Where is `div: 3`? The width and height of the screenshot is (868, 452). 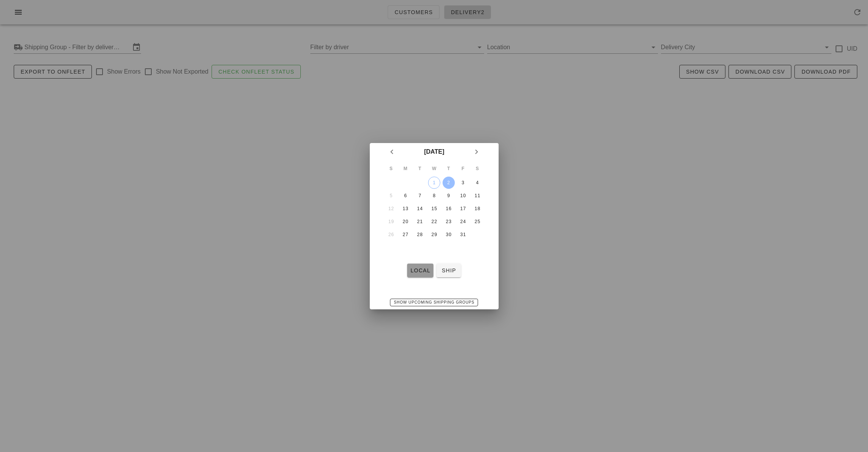
div: 3 is located at coordinates (463, 183).